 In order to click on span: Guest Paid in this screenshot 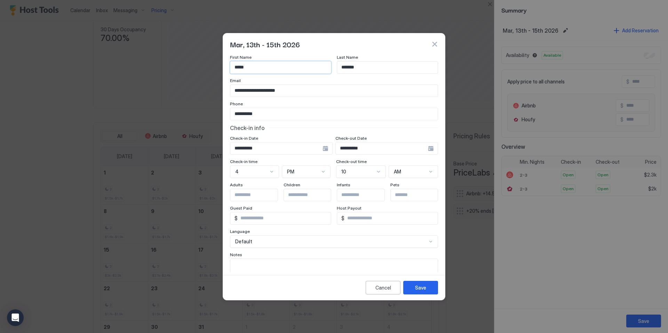, I will do `click(241, 208)`.